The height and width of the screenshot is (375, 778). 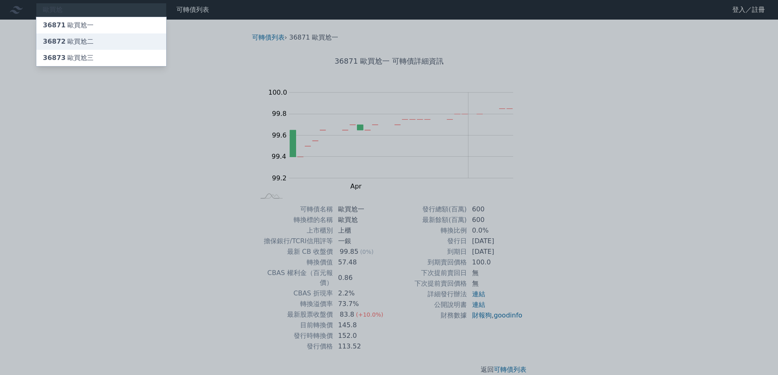 I want to click on a: 36873歐買尬三, so click(x=101, y=58).